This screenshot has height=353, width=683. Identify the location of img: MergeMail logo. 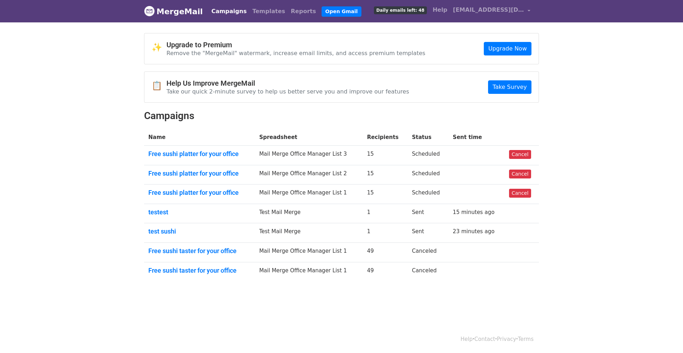
(149, 11).